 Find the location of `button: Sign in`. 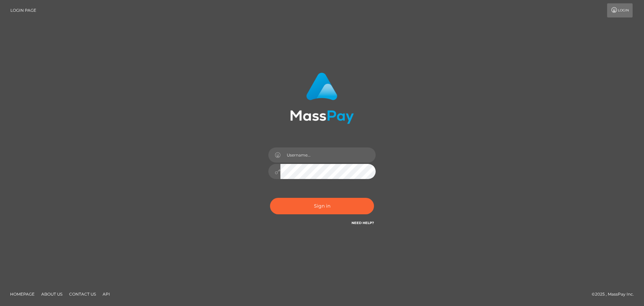

button: Sign in is located at coordinates (322, 206).